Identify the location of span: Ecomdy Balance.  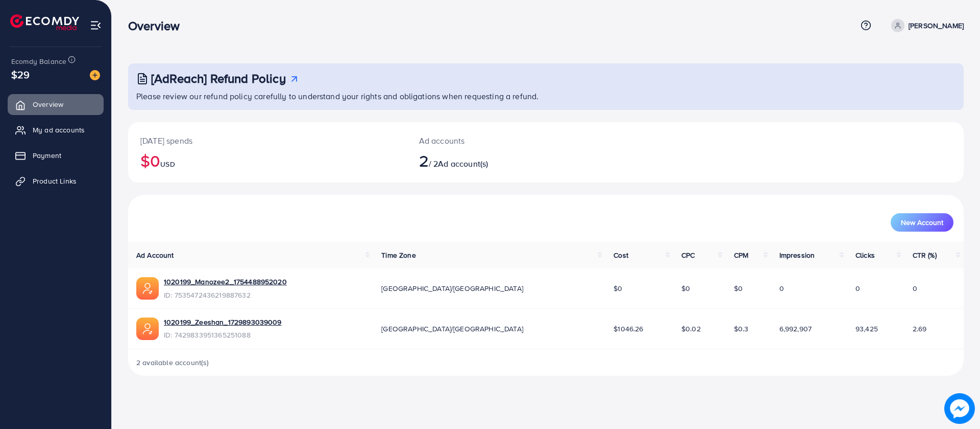
(39, 61).